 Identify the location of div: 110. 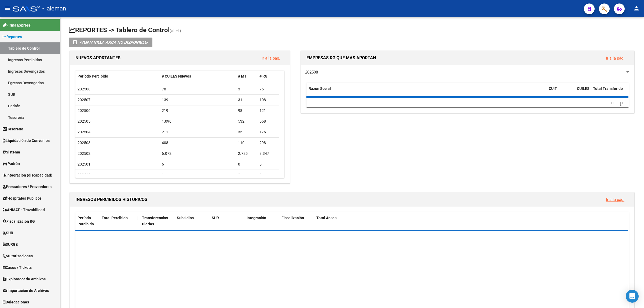
(247, 143).